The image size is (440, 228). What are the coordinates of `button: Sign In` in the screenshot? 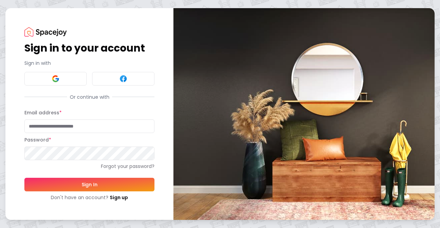 It's located at (90, 184).